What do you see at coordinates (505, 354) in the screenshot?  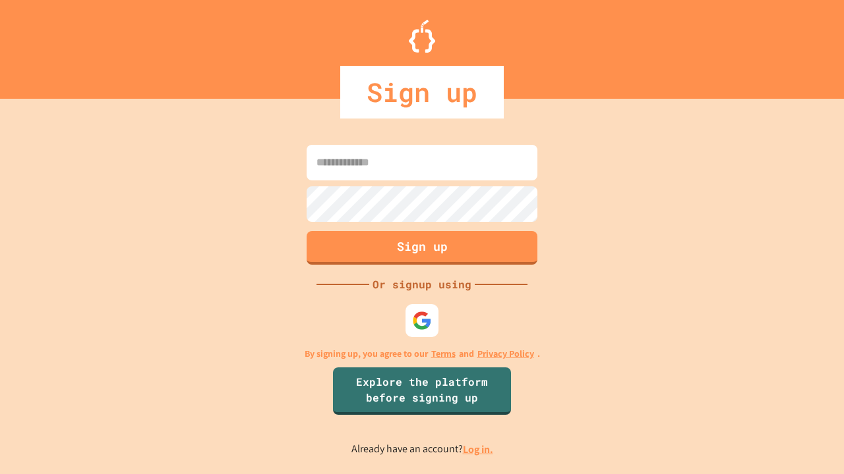 I see `a: Privacy Policy` at bounding box center [505, 354].